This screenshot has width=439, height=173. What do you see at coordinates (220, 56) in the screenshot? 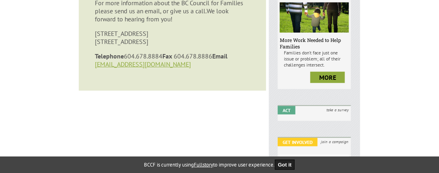
I see `strong: Email` at bounding box center [220, 56].